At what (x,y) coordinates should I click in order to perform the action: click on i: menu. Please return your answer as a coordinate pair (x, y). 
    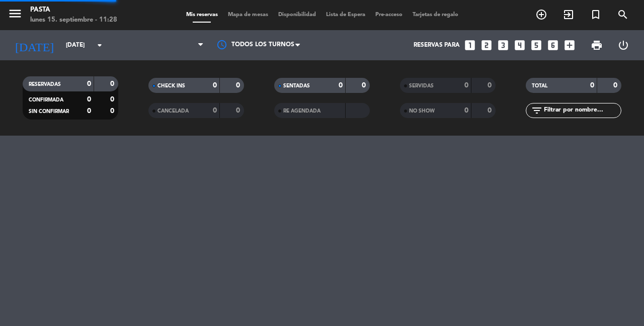
    Looking at the image, I should click on (15, 14).